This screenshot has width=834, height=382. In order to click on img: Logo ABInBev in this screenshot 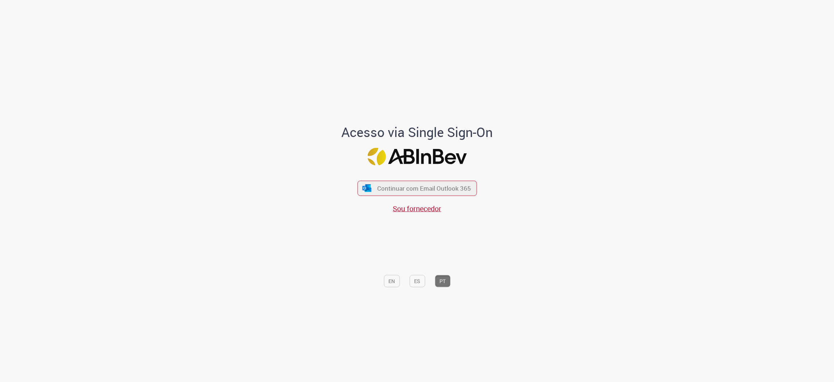, I will do `click(417, 156)`.